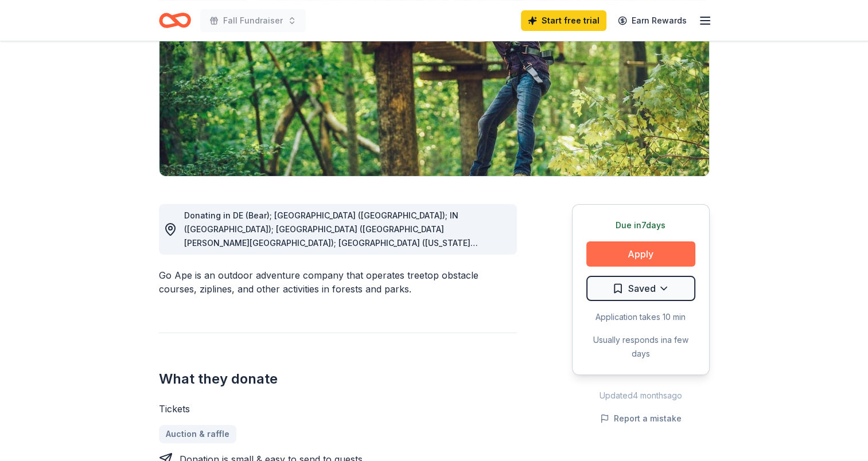 Image resolution: width=868 pixels, height=461 pixels. I want to click on div: Due in 7 days, so click(641, 225).